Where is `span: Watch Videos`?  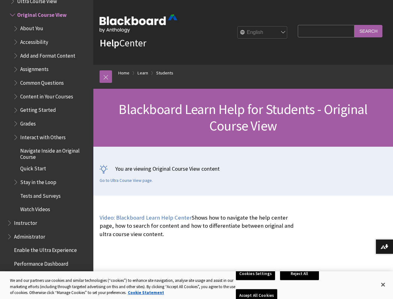 span: Watch Videos is located at coordinates (35, 208).